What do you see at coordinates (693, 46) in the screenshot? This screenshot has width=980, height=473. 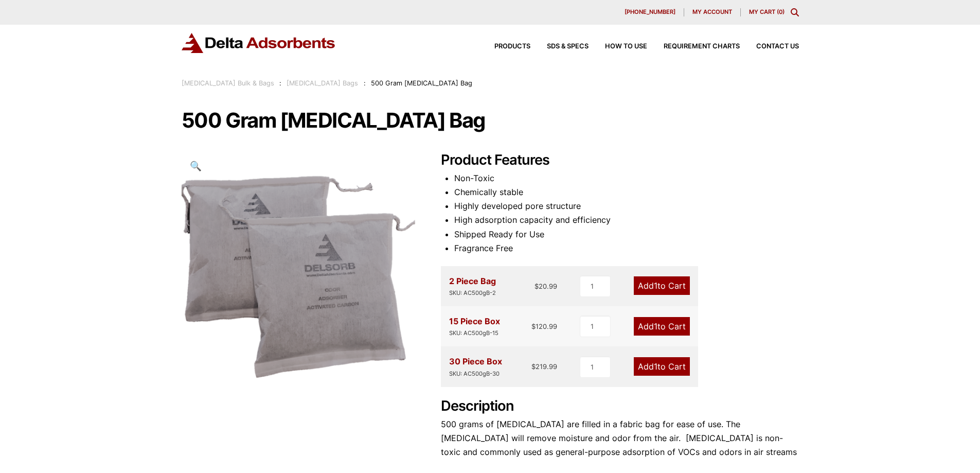 I see `a: Requirement Charts` at bounding box center [693, 46].